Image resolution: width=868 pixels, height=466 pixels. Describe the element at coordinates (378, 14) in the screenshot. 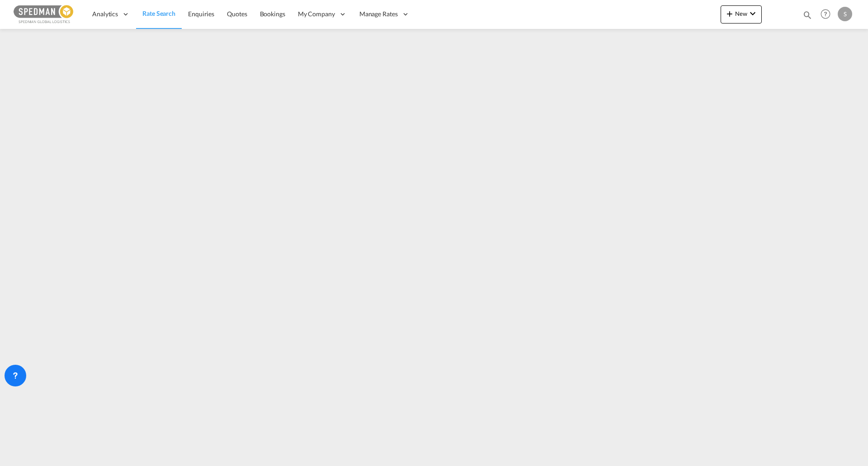

I see `span: Manage Rates` at that location.